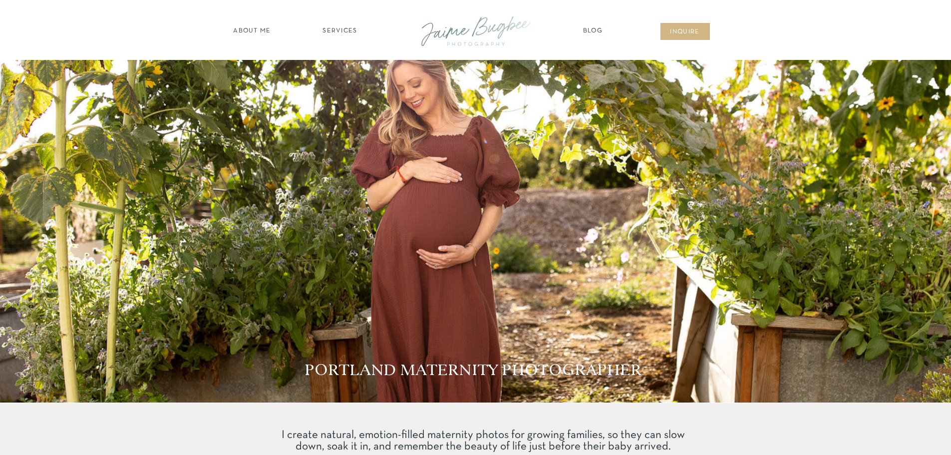 Image resolution: width=951 pixels, height=455 pixels. Describe the element at coordinates (252, 31) in the screenshot. I see `a: about ME` at that location.